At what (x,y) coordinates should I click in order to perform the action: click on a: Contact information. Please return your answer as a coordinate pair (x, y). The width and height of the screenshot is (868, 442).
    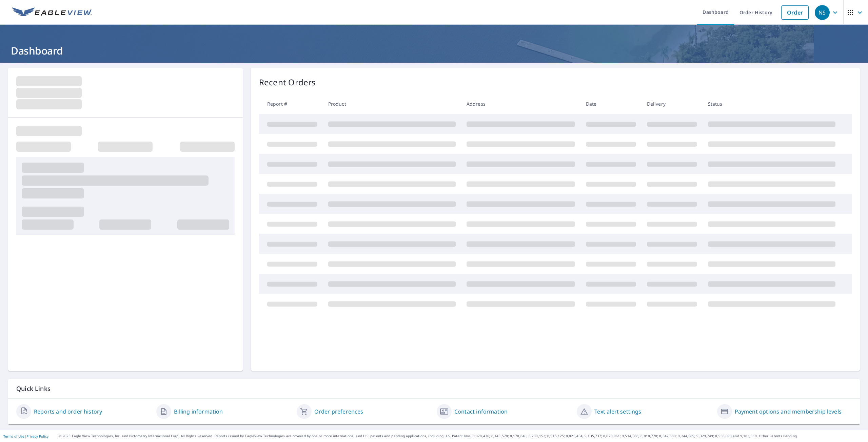
    Looking at the image, I should click on (481, 412).